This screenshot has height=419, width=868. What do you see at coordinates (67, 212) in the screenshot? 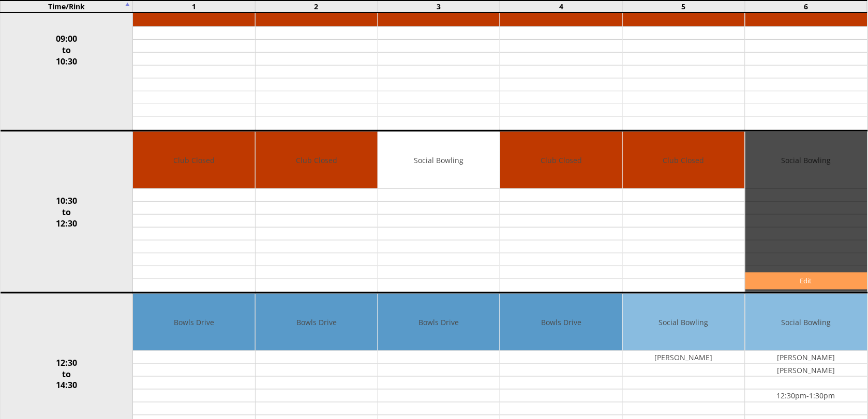
I see `td: 10:30 to 12:30` at bounding box center [67, 212].